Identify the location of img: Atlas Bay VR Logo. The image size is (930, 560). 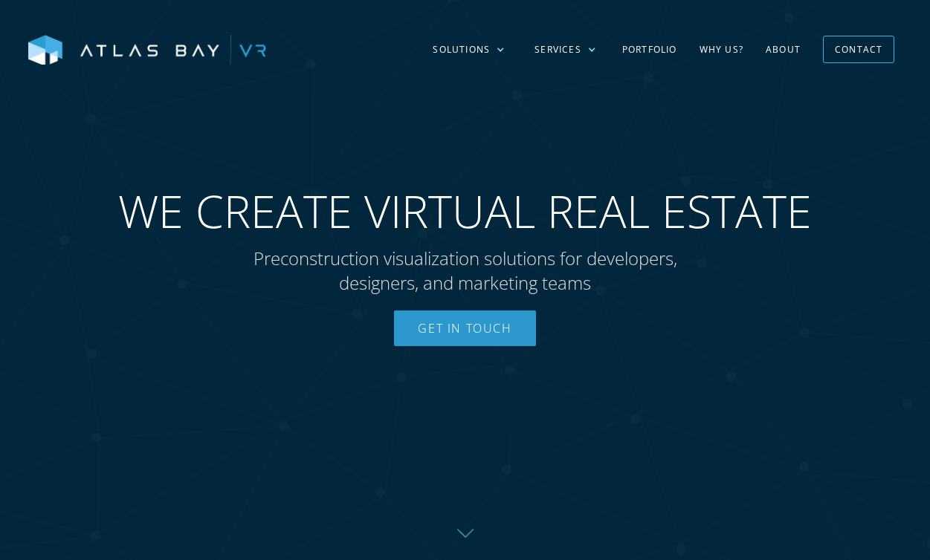
(147, 51).